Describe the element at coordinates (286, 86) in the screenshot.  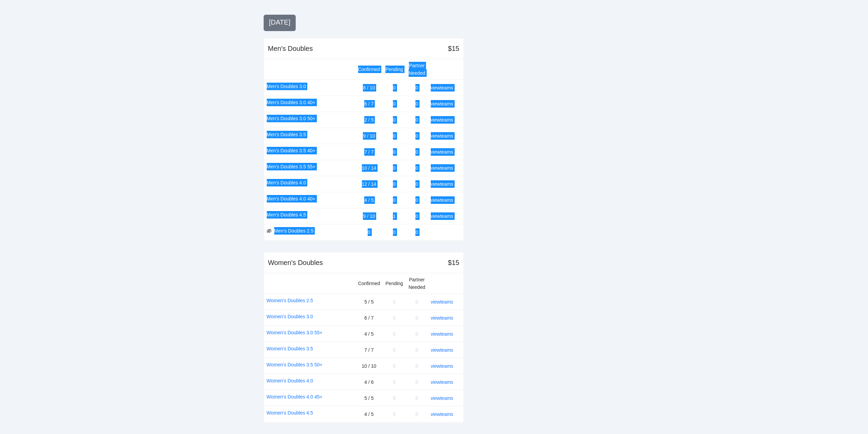
I see `a: Men's Doubles 3.0` at that location.